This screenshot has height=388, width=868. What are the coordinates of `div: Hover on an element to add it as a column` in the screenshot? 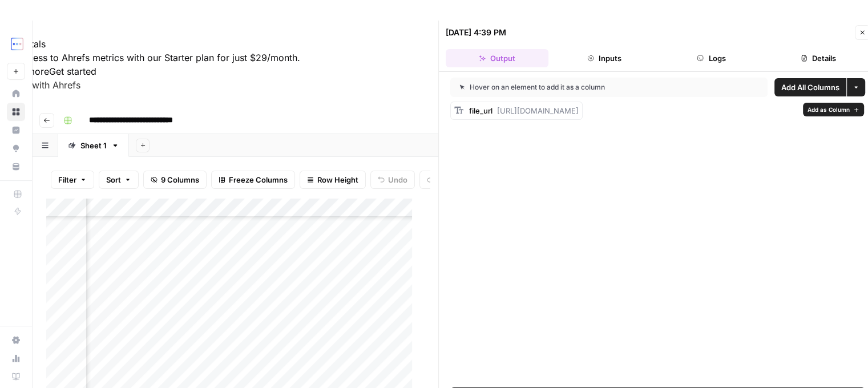 It's located at (571, 88).